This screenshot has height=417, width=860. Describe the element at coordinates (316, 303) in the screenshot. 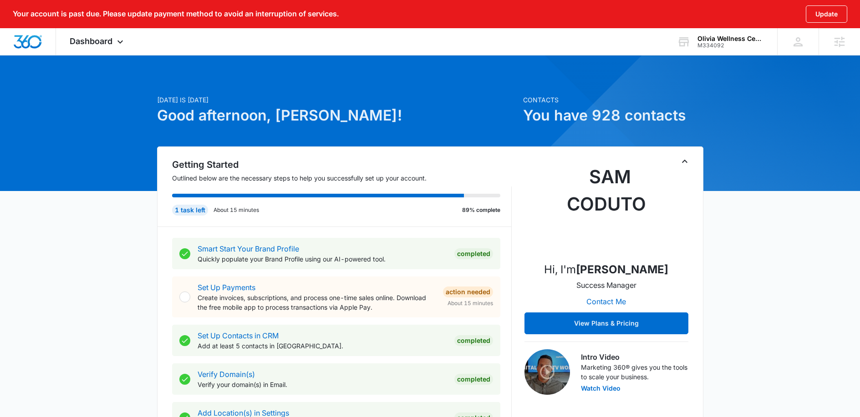

I see `p: Create invoices, subscriptions, and process one-time sales online. Download the free mobile app t...` at that location.